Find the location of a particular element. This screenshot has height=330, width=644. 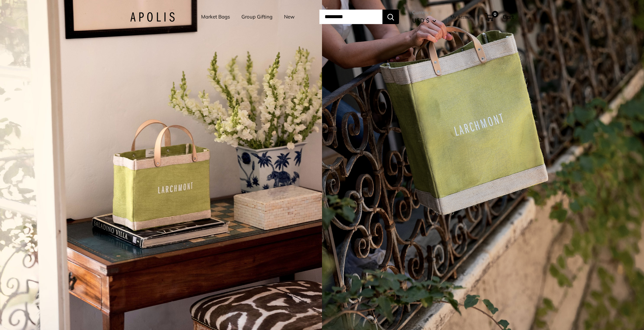

a: New is located at coordinates (290, 17).